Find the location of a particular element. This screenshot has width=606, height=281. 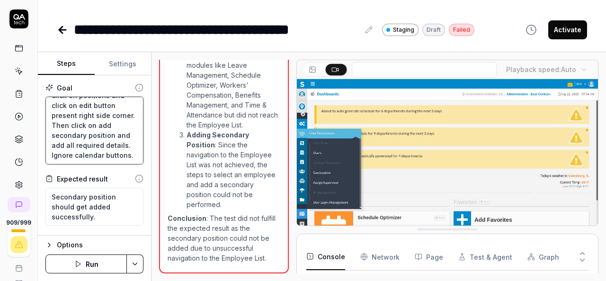

button: Network is located at coordinates (380, 257).